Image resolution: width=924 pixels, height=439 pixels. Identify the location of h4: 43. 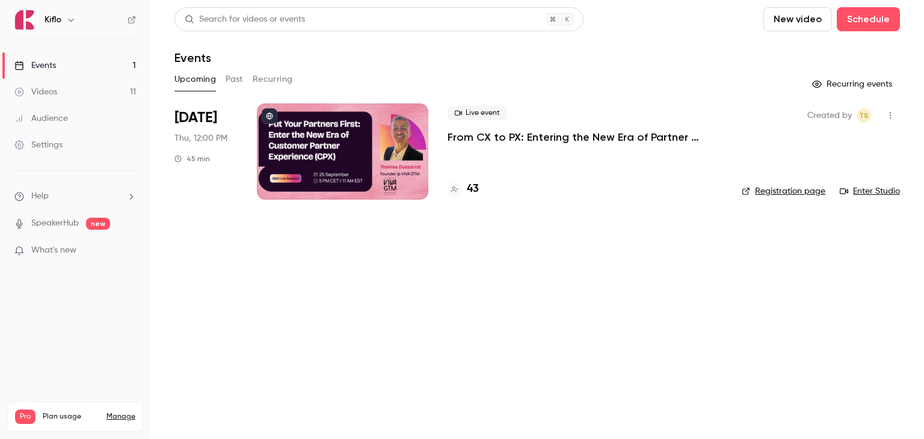
(473, 189).